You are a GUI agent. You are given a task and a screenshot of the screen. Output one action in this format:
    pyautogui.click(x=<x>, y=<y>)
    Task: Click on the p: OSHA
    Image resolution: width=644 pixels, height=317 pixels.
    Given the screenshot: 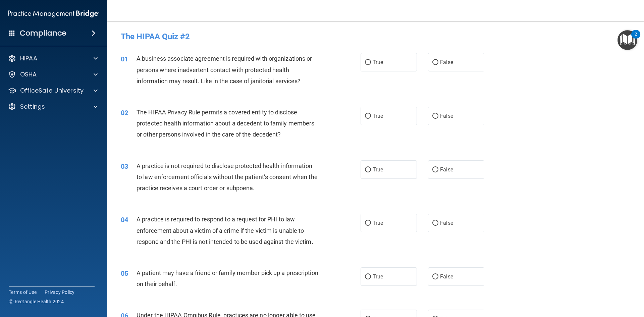 What is the action you would take?
    pyautogui.click(x=28, y=74)
    